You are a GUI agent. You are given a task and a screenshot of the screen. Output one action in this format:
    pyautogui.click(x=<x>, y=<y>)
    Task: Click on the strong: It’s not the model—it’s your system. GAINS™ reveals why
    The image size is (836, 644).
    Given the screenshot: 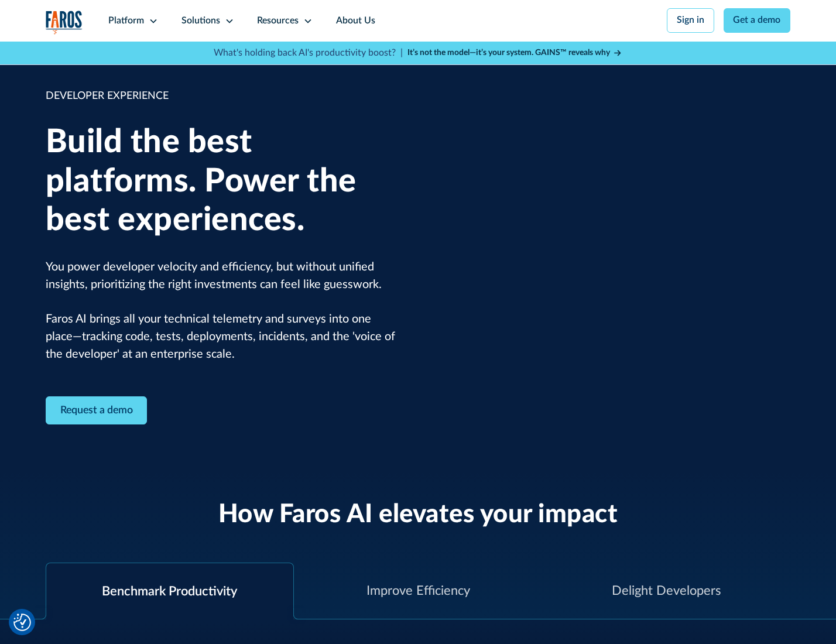 What is the action you would take?
    pyautogui.click(x=509, y=53)
    